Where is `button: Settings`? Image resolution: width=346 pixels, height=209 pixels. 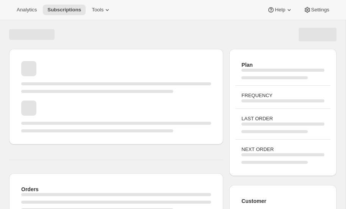
button: Settings is located at coordinates (317, 10).